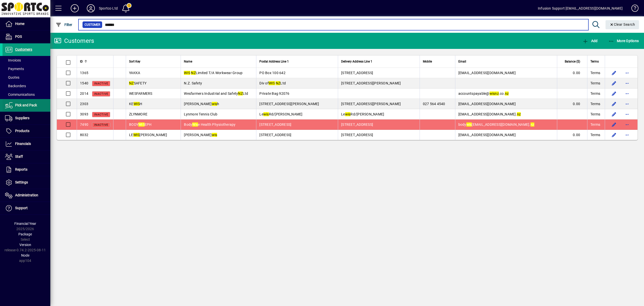 This screenshot has height=306, width=644. What do you see at coordinates (81, 62) in the screenshot?
I see `span: ID` at bounding box center [81, 62].